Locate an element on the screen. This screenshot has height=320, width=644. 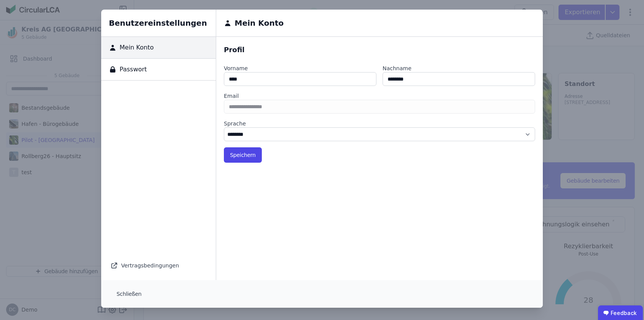
span: Mein Konto is located at coordinates (135, 48).